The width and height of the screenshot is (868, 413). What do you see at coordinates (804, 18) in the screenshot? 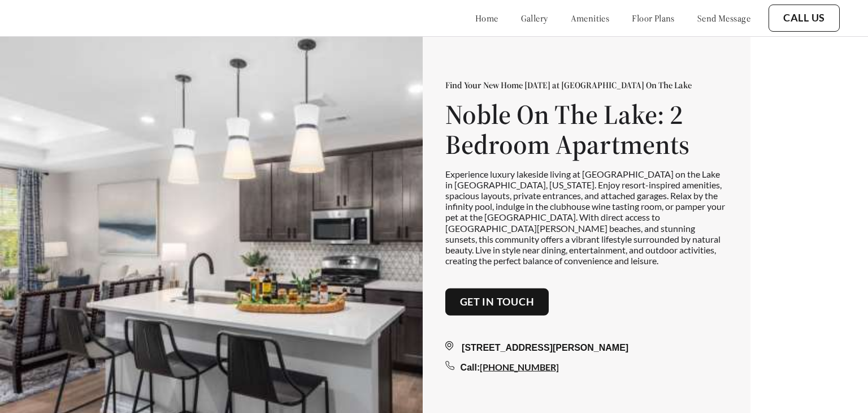
I see `button: Call Us` at bounding box center [804, 18].